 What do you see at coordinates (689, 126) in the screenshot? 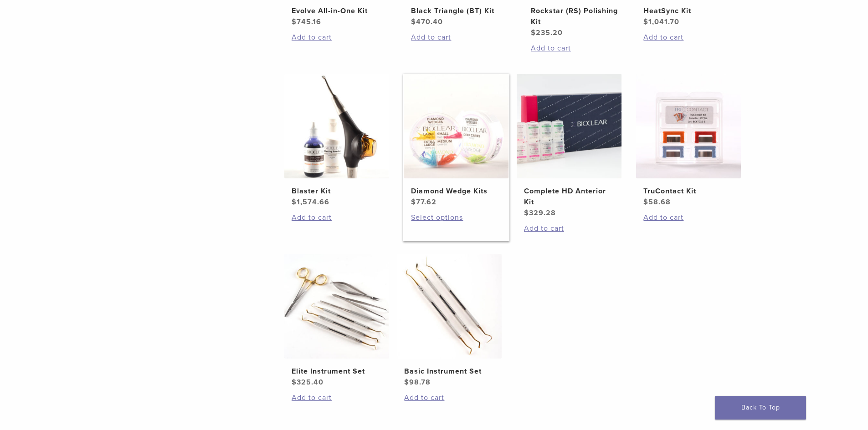
I see `img: TruContact Kit` at bounding box center [689, 126].